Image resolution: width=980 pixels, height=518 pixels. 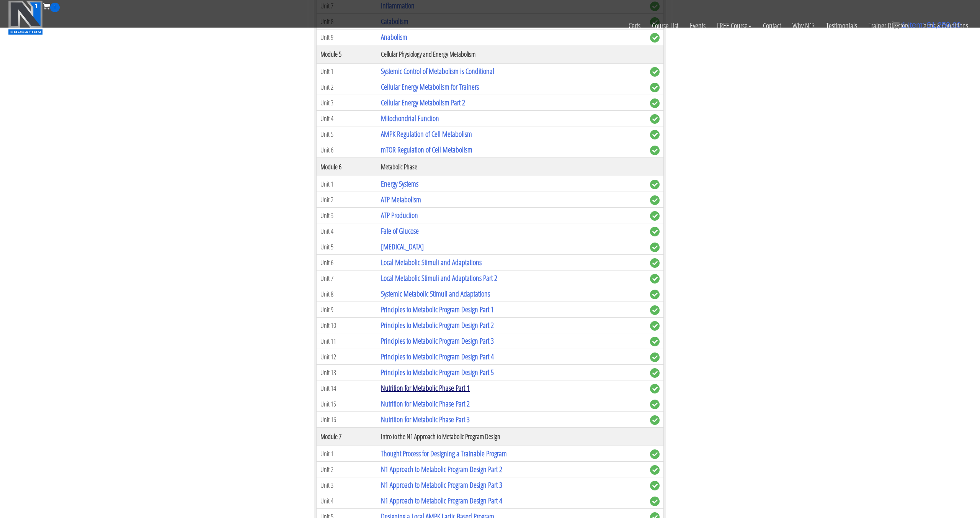 What do you see at coordinates (347, 167) in the screenshot?
I see `th: Module 6` at bounding box center [347, 167].